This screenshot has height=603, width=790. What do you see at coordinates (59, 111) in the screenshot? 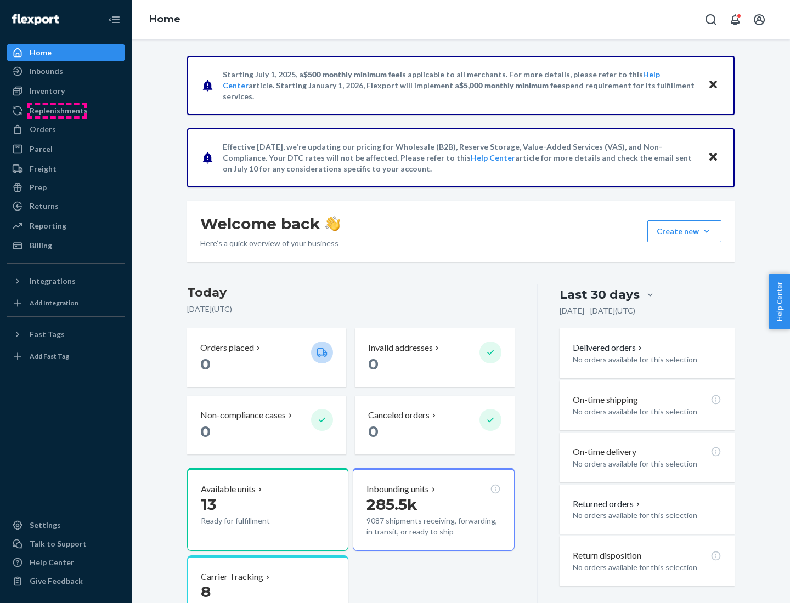
I see `div: Replenishments` at bounding box center [59, 111].